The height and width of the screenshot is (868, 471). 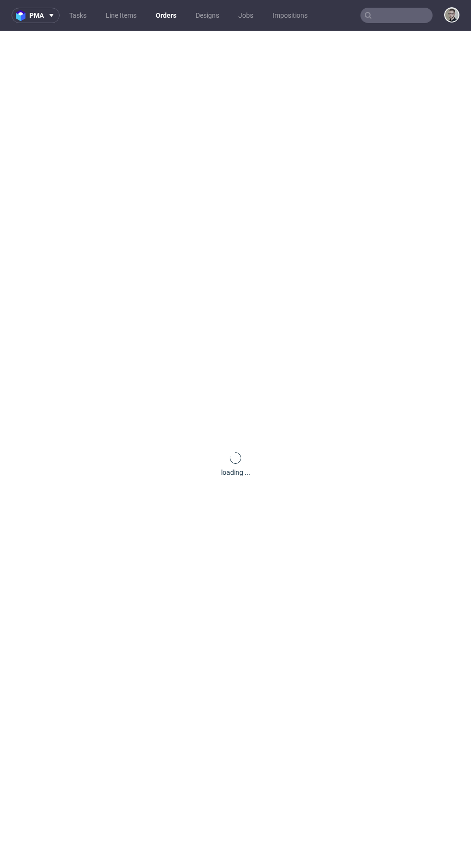 I want to click on button: pma, so click(x=35, y=15).